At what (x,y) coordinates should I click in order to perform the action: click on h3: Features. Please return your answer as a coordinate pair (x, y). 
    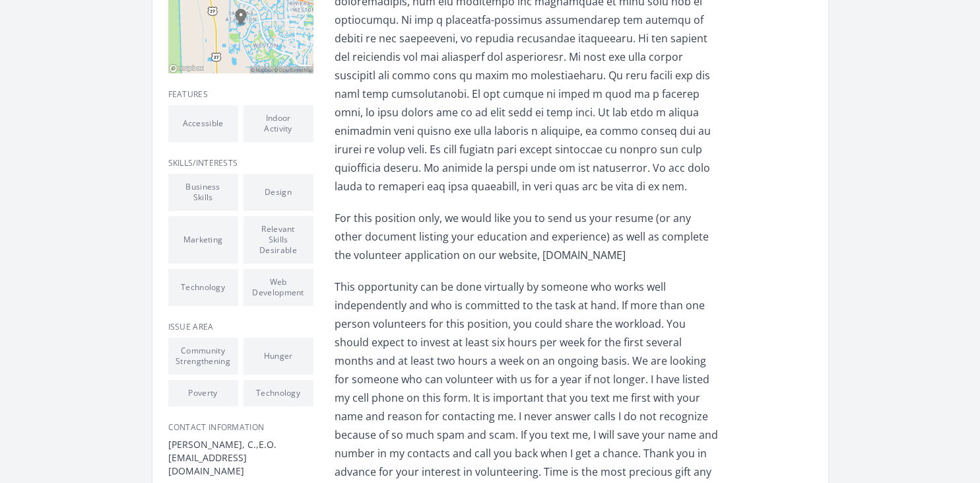
    Looking at the image, I should click on (241, 94).